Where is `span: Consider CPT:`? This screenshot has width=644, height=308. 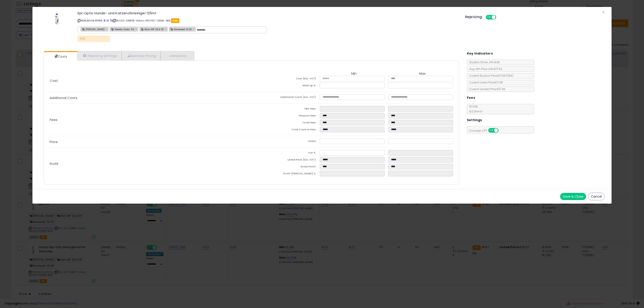
span: Consider CPT: is located at coordinates (486, 130).